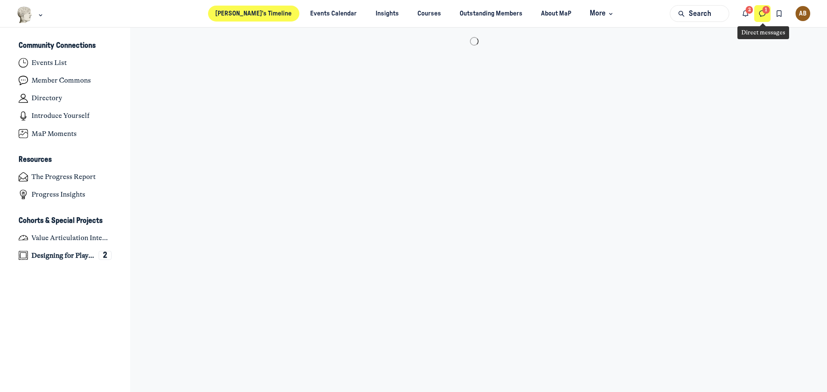  I want to click on button: Notifications, so click(746, 13).